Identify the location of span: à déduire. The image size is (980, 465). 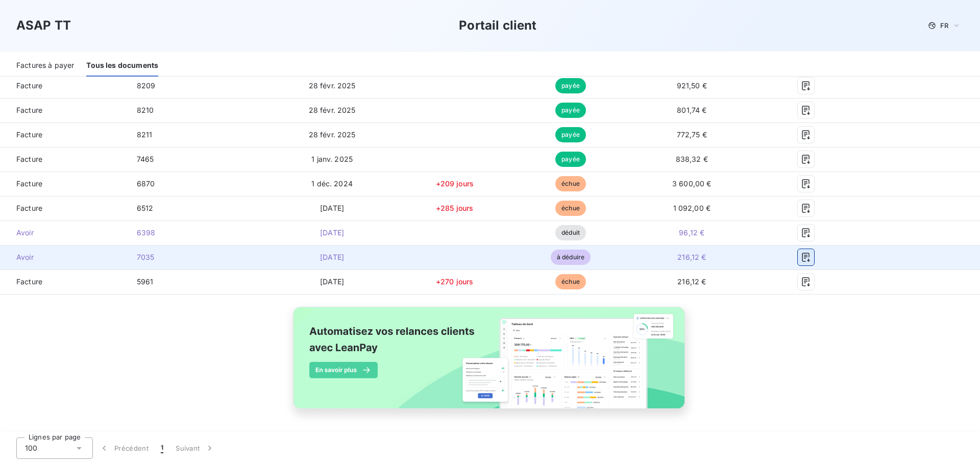
(570, 257).